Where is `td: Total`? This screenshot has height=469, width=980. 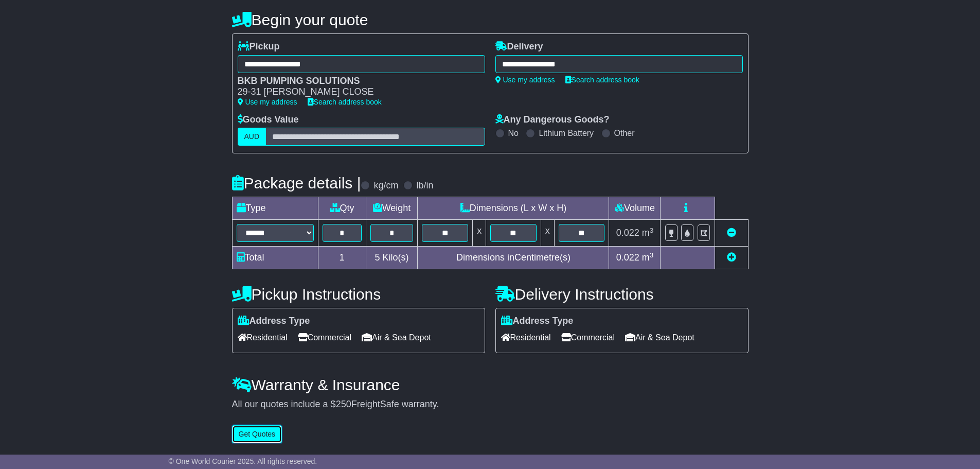
td: Total is located at coordinates (275, 258).